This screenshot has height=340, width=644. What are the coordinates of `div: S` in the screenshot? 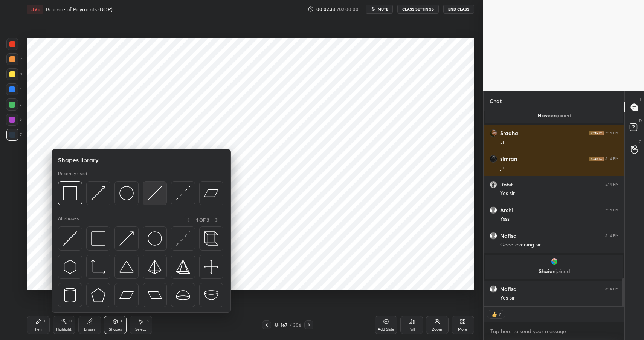 It's located at (147, 321).